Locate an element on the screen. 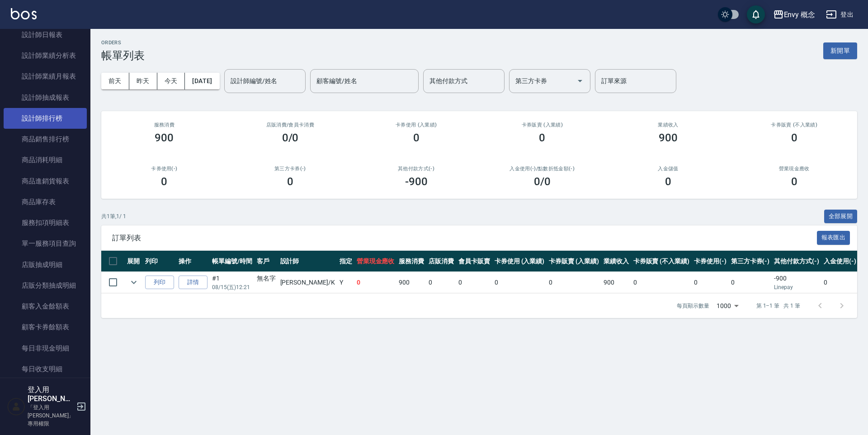  p: 第 1–1 筆 共 1 筆 is located at coordinates (778, 306).